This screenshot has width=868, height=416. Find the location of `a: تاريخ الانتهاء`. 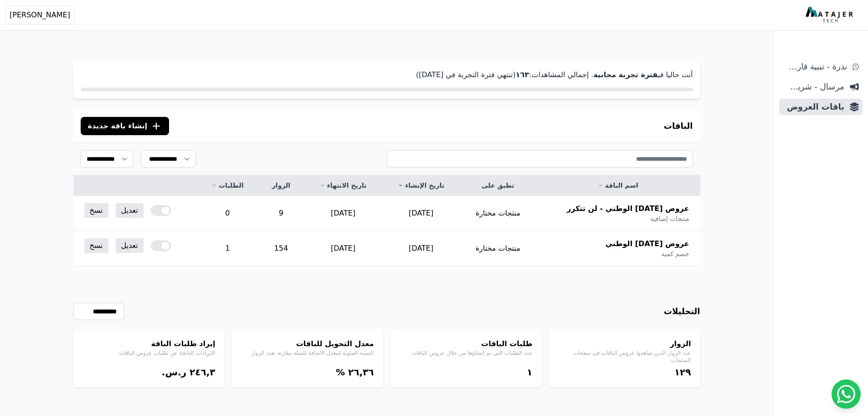

a: تاريخ الانتهاء is located at coordinates (344, 185).